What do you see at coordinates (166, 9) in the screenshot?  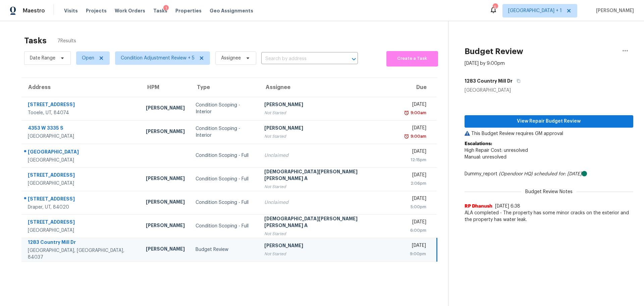 I see `div: 1` at bounding box center [166, 9].